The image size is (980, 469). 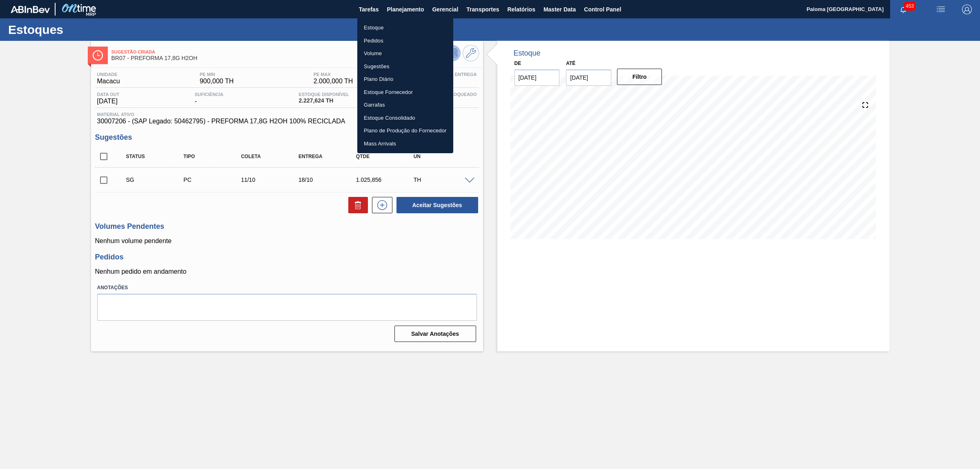 What do you see at coordinates (405, 144) in the screenshot?
I see `li: Mass Arrivals` at bounding box center [405, 144].